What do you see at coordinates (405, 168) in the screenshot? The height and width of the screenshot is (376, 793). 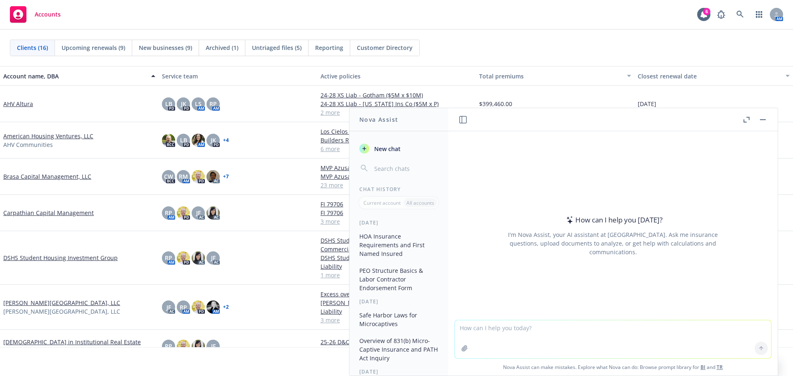 I see `input: Search chats` at bounding box center [405, 168].